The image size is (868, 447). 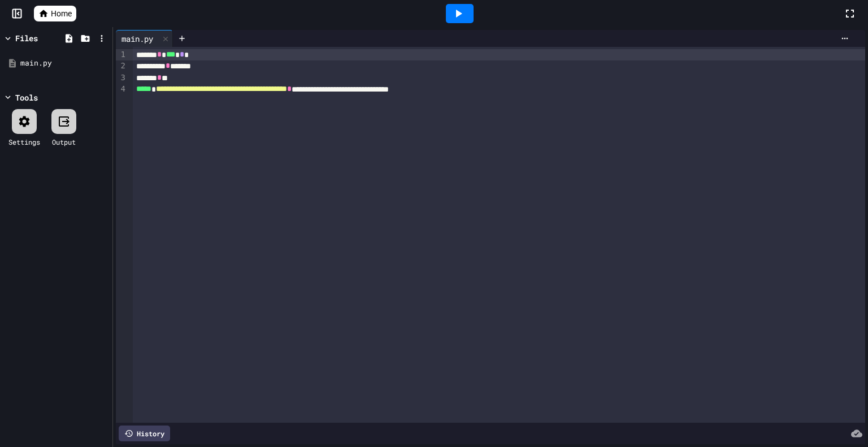 What do you see at coordinates (24, 142) in the screenshot?
I see `div: Settings` at bounding box center [24, 142].